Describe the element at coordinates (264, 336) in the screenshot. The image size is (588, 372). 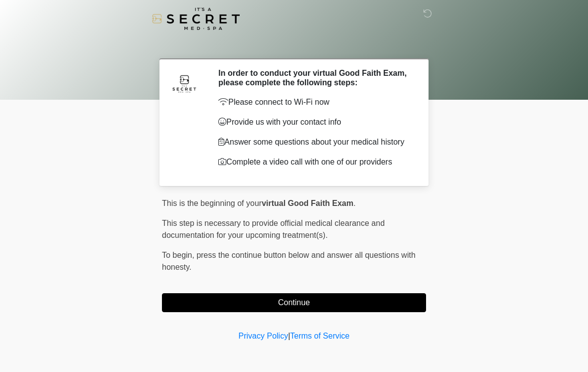
I see `a: Privacy Policy` at that location.